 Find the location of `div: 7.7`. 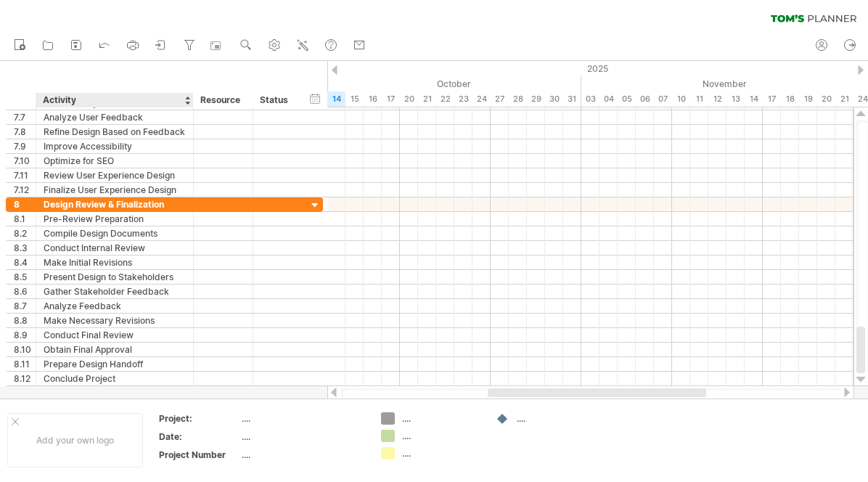

div: 7.7 is located at coordinates (25, 117).